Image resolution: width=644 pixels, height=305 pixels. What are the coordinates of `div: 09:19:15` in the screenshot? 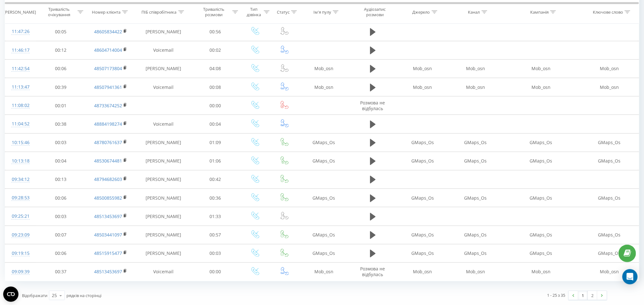 It's located at (20, 254).